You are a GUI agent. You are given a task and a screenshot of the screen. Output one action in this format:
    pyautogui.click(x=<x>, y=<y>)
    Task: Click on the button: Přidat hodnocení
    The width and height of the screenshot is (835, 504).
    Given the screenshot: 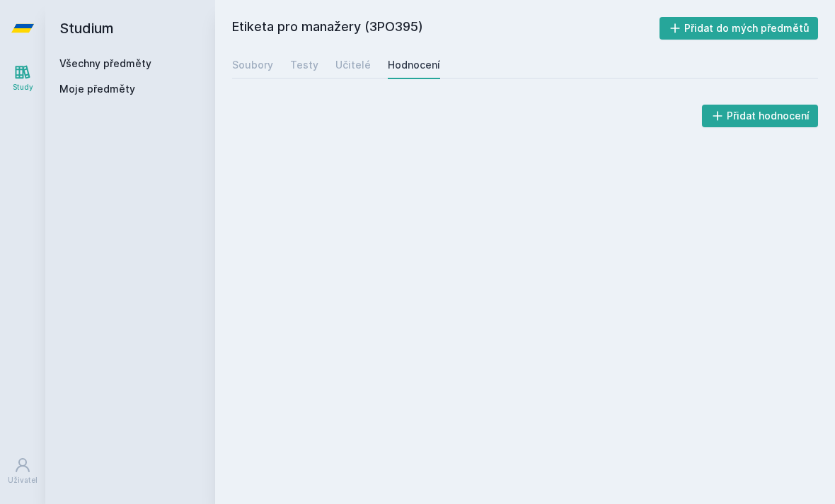 What is the action you would take?
    pyautogui.click(x=760, y=116)
    